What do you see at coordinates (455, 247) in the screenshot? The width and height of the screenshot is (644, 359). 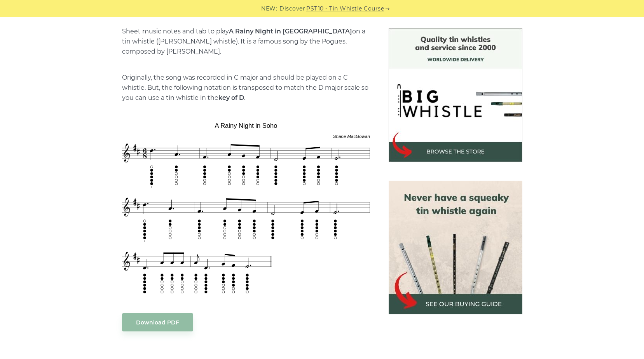 I see `img: tin whistle buying guide` at bounding box center [455, 247].